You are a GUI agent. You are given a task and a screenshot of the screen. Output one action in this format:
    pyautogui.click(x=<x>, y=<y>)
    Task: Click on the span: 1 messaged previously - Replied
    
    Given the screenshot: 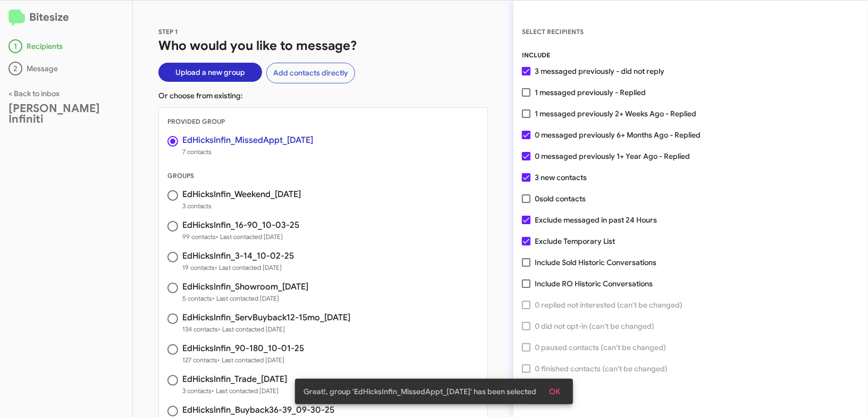 What is the action you would take?
    pyautogui.click(x=590, y=92)
    